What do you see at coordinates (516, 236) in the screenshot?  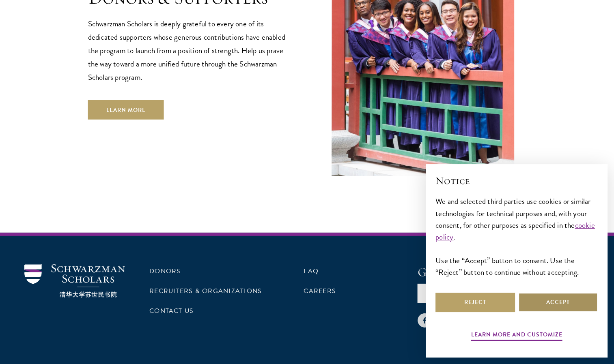 I see `div: We and selected third parties use cookies or similar technologies for technical purposes and, wit...` at bounding box center [516, 236].